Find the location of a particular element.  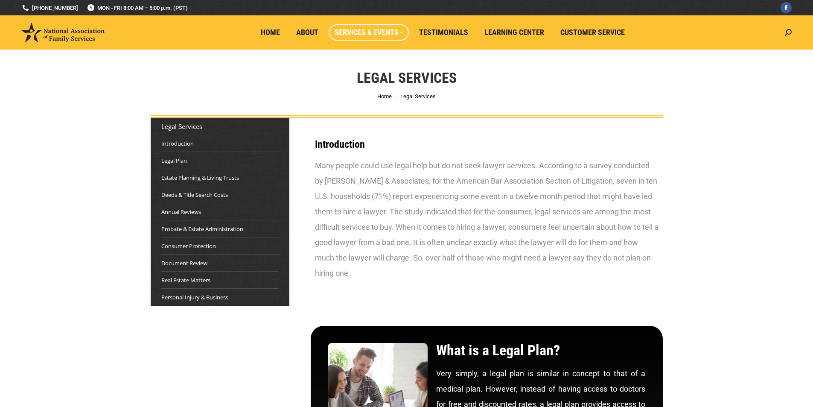

a: Probate & Estate Administration is located at coordinates (202, 229).